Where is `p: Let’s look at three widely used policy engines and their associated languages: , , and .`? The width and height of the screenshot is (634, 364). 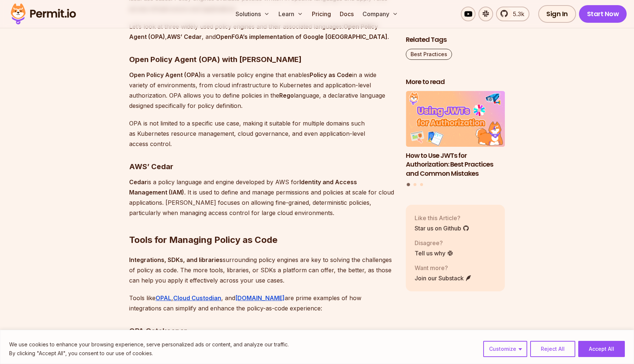 p: Let’s look at three widely used policy engines and their associated languages: , , and . is located at coordinates (262, 31).